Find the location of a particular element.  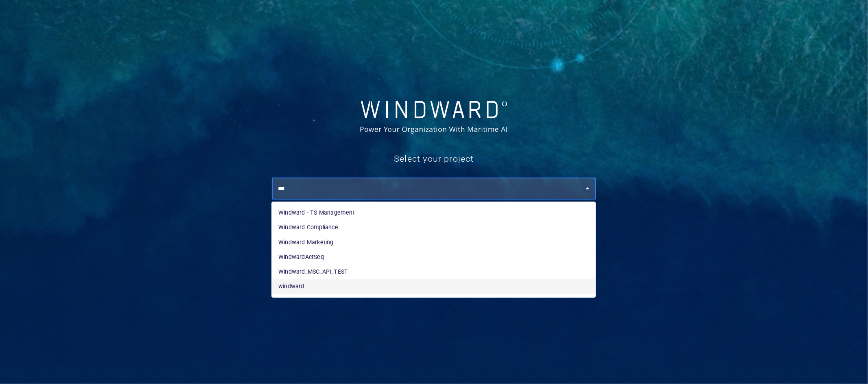

li: WindwardActSeq is located at coordinates (434, 257).